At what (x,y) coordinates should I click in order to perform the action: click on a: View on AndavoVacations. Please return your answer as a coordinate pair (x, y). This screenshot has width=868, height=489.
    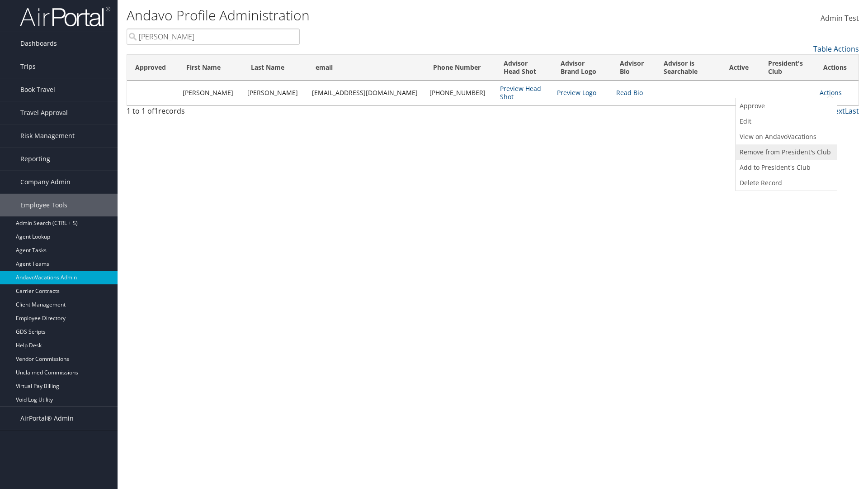
    Looking at the image, I should click on (785, 137).